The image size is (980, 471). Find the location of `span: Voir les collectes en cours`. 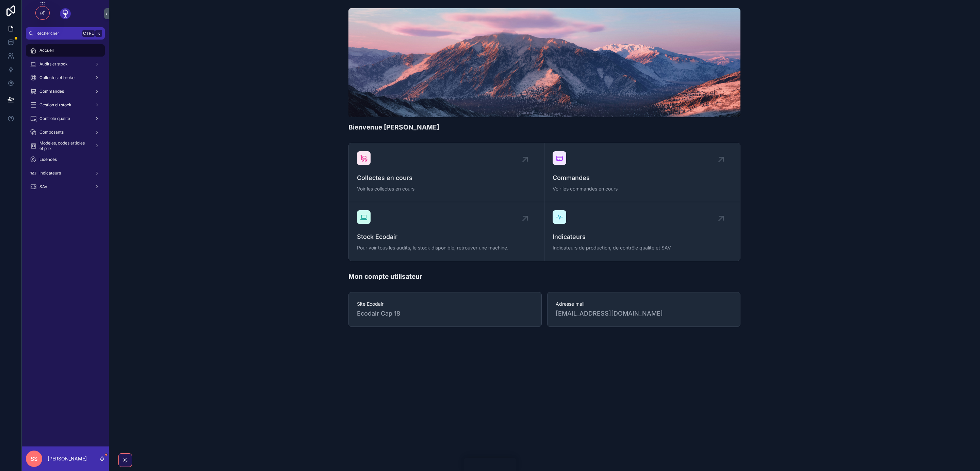

span: Voir les collectes en cours is located at coordinates (447, 188).